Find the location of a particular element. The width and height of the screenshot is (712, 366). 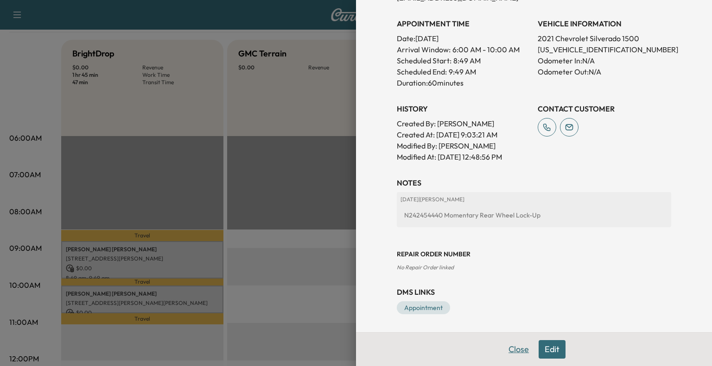

a: Appointment is located at coordinates (423, 308).